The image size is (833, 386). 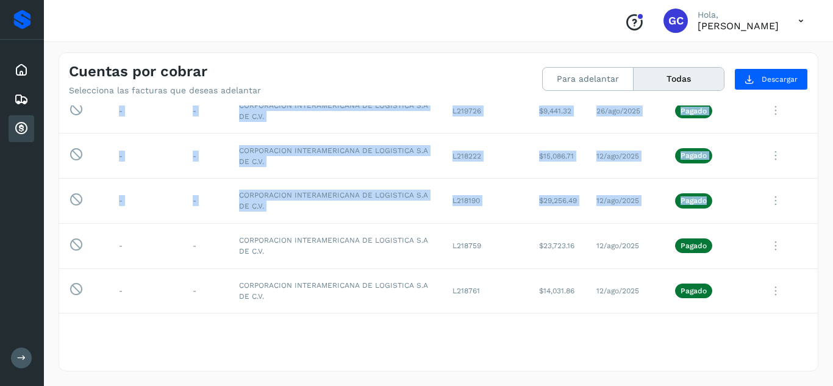 I want to click on td: $30,557.50, so click(x=558, y=336).